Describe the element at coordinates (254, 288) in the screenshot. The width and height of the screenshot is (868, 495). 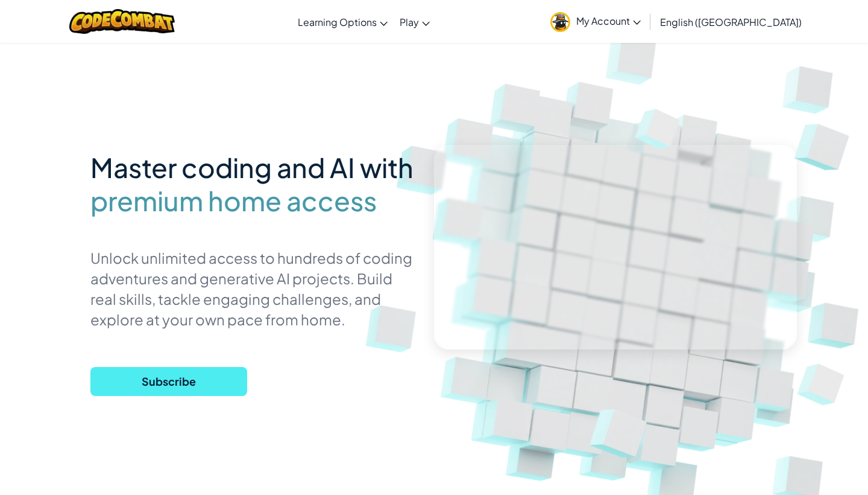
I see `p: Unlock unlimited access to hundreds of coding adventures and generative AI projects. Build real s...` at that location.